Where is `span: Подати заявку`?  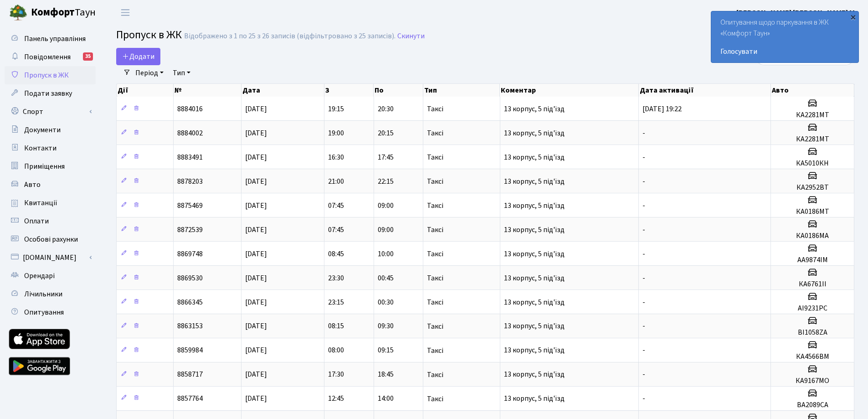 span: Подати заявку is located at coordinates (48, 93).